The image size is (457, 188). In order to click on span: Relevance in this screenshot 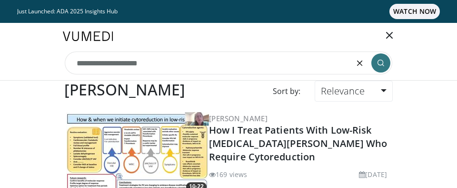, I will do `click(343, 90)`.